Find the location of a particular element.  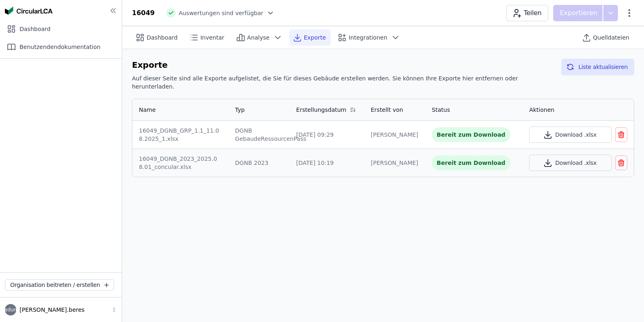

span: Quelldateien is located at coordinates (611, 38).